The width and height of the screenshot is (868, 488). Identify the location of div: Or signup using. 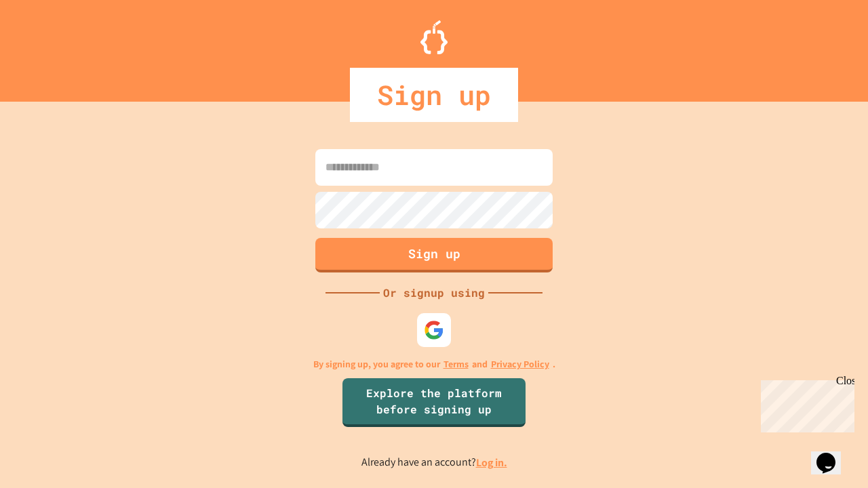
(434, 293).